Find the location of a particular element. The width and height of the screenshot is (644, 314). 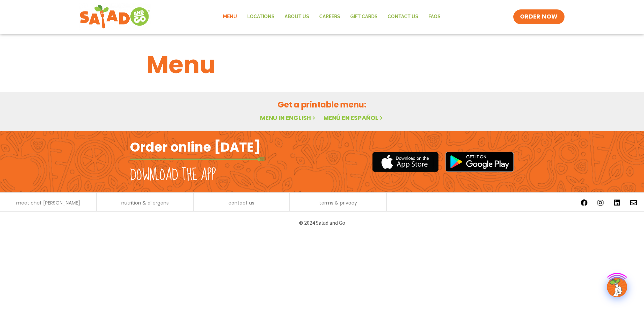

img: google_play is located at coordinates (480, 161).